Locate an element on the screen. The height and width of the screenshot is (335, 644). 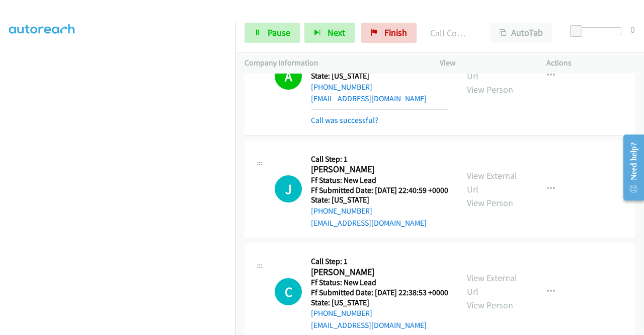
p: Company Information is located at coordinates (333, 63).